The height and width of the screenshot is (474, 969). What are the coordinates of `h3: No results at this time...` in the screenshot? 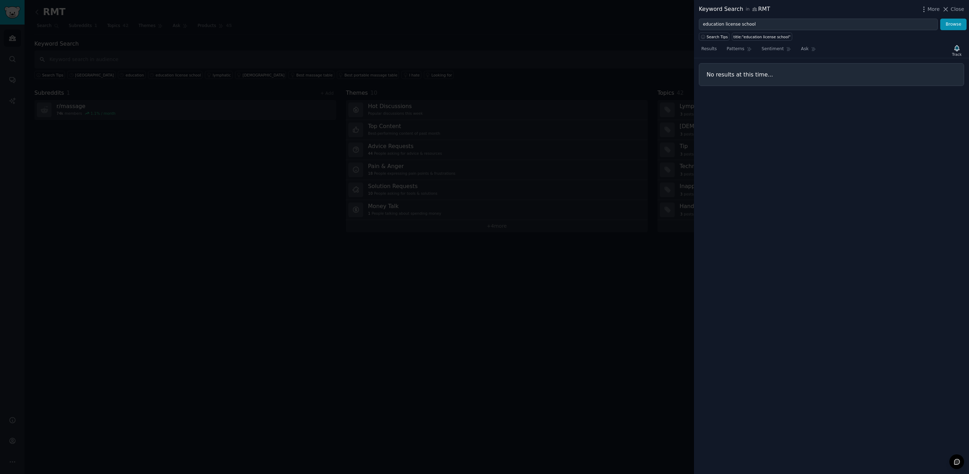 It's located at (831, 74).